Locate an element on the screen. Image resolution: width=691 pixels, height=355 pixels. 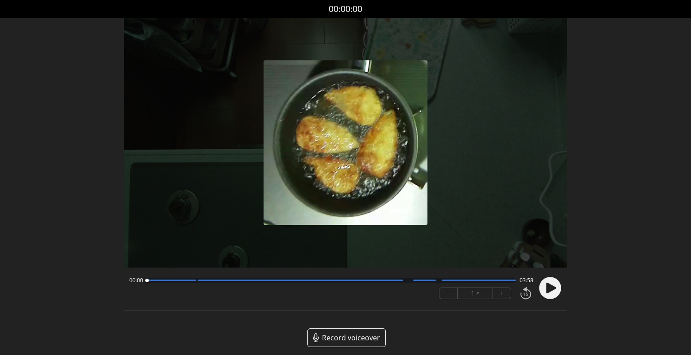
a: 00:00:00 is located at coordinates (346, 9).